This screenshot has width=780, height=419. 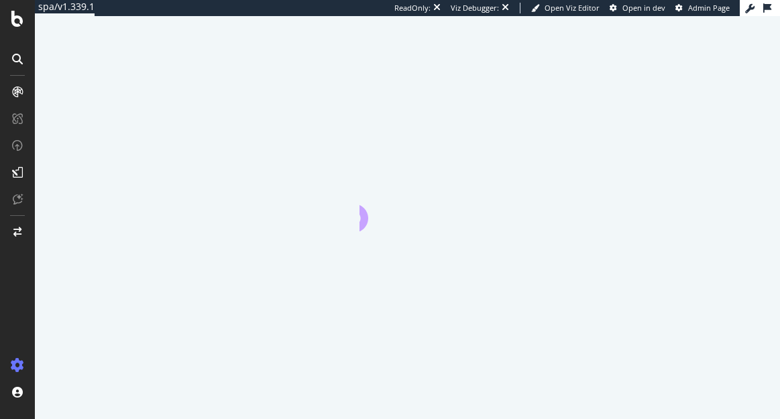 I want to click on a: Admin Page, so click(x=703, y=8).